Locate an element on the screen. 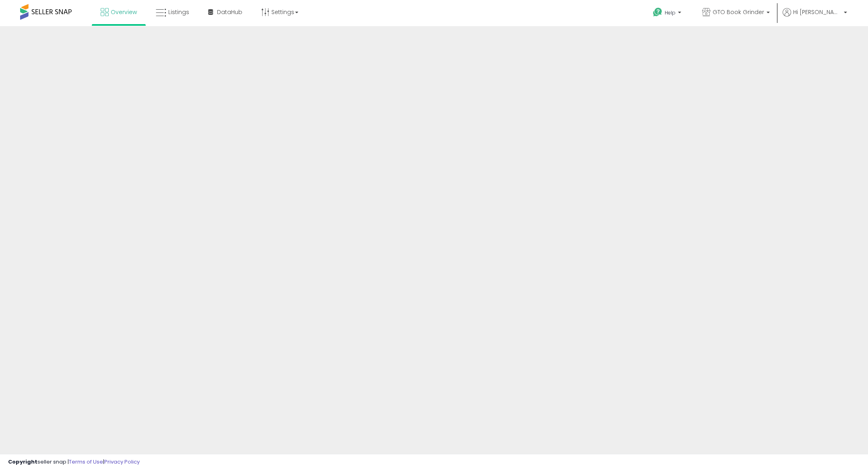 This screenshot has height=470, width=868. span: Help is located at coordinates (670, 12).